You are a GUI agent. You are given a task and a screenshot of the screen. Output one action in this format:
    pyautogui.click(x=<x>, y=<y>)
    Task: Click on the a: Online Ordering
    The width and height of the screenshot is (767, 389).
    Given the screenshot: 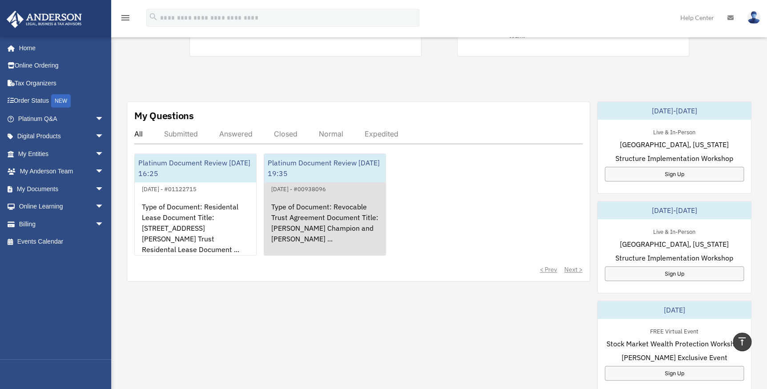 What is the action you would take?
    pyautogui.click(x=62, y=66)
    